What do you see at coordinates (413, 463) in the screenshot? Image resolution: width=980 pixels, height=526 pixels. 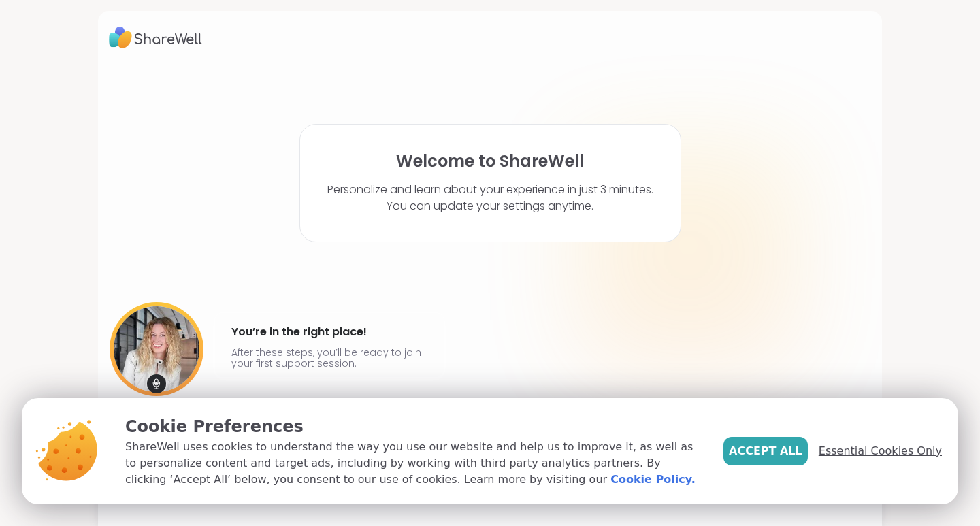 I see `p: ShareWell uses cookies to understand the way you use our website and help us to improve it, as we...` at bounding box center [413, 463].